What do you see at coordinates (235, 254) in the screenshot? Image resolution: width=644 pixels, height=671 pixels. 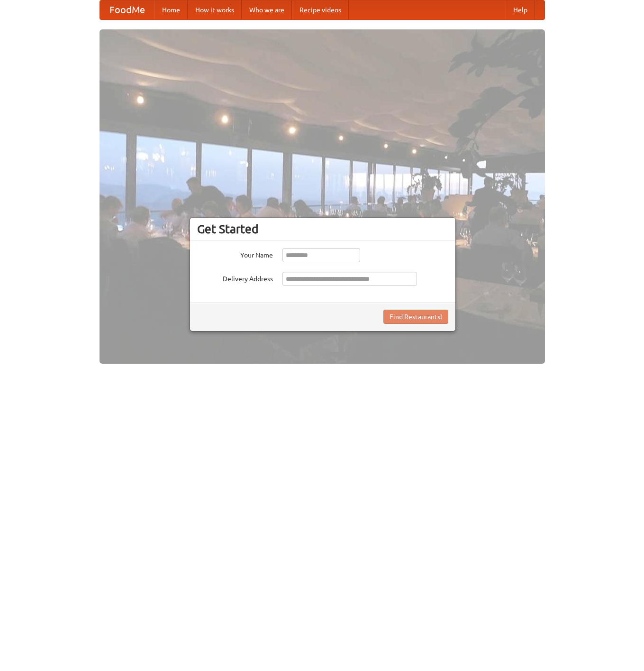 I see `label: Your Name` at bounding box center [235, 254].